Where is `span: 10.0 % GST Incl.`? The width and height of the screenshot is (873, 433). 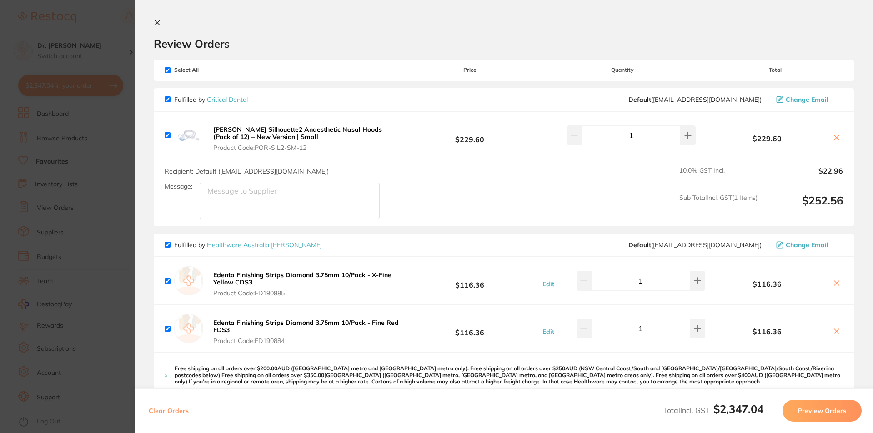 span: 10.0 % GST Incl. is located at coordinates (719, 177).